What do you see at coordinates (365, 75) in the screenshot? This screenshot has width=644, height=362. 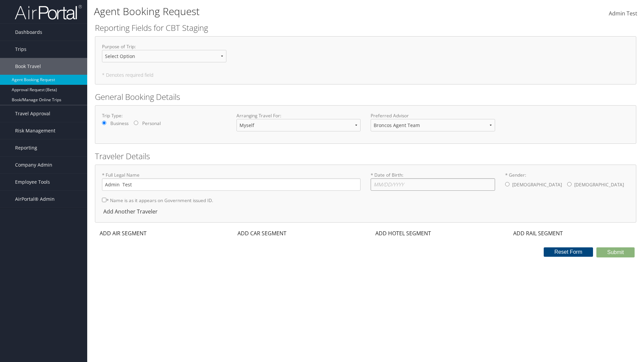 I see `h5: * Denotes required field` at bounding box center [365, 75].